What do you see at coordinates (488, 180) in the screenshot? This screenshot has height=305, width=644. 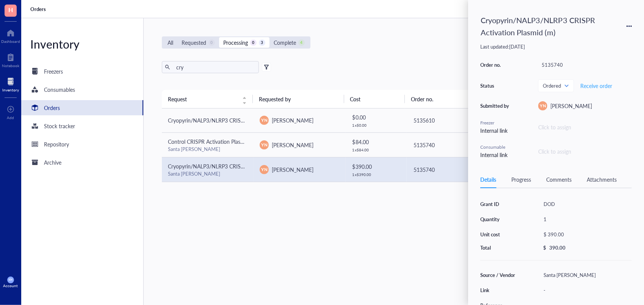 I see `div: Details` at bounding box center [488, 180].